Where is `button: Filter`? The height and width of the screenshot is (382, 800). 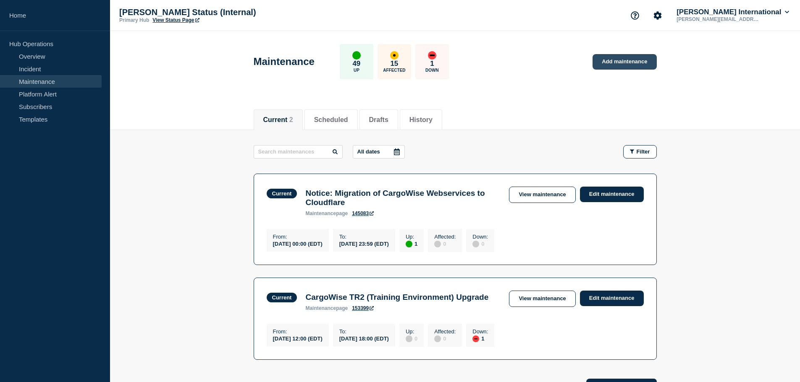
button: Filter is located at coordinates (640, 152).